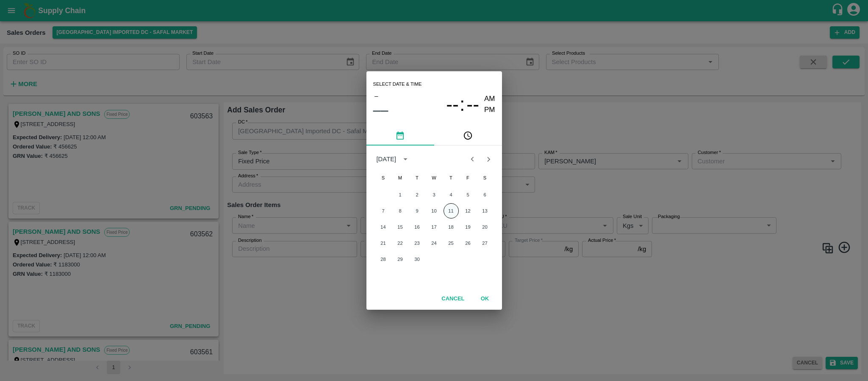  What do you see at coordinates (417, 243) in the screenshot?
I see `button: 23` at bounding box center [417, 243].